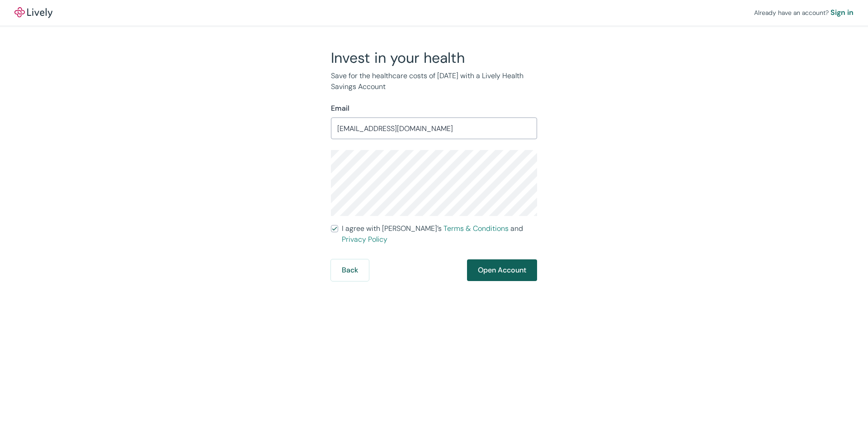  Describe the element at coordinates (340, 108) in the screenshot. I see `label: Email` at that location.